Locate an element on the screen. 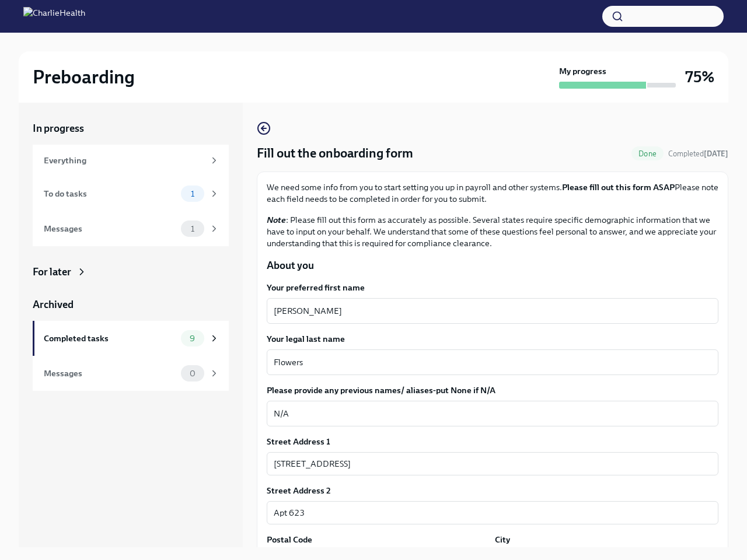 This screenshot has height=560, width=747. a: Messages1 is located at coordinates (131, 229).